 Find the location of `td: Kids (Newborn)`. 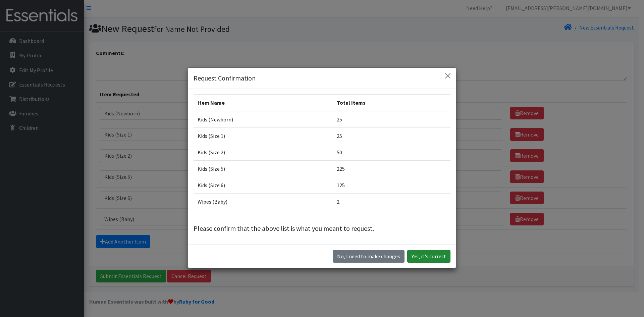

td: Kids (Newborn) is located at coordinates (263, 119).